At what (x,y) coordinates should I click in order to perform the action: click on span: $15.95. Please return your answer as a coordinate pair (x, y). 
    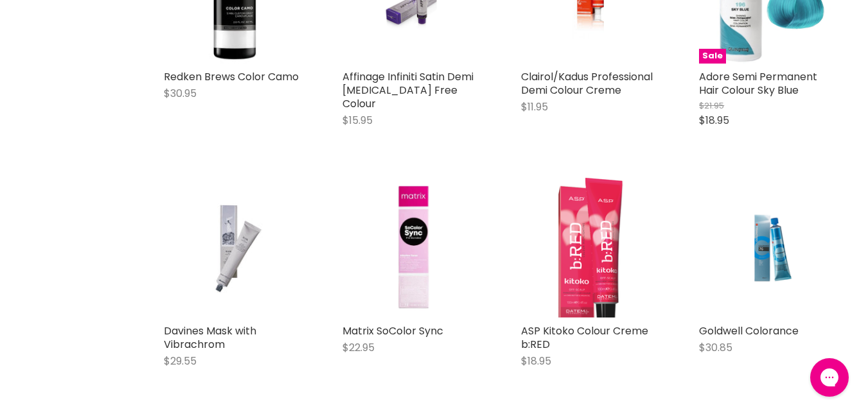
    Looking at the image, I should click on (357, 120).